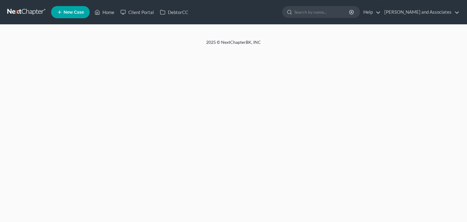 The width and height of the screenshot is (467, 222). Describe the element at coordinates (174, 12) in the screenshot. I see `a: DebtorCC` at that location.